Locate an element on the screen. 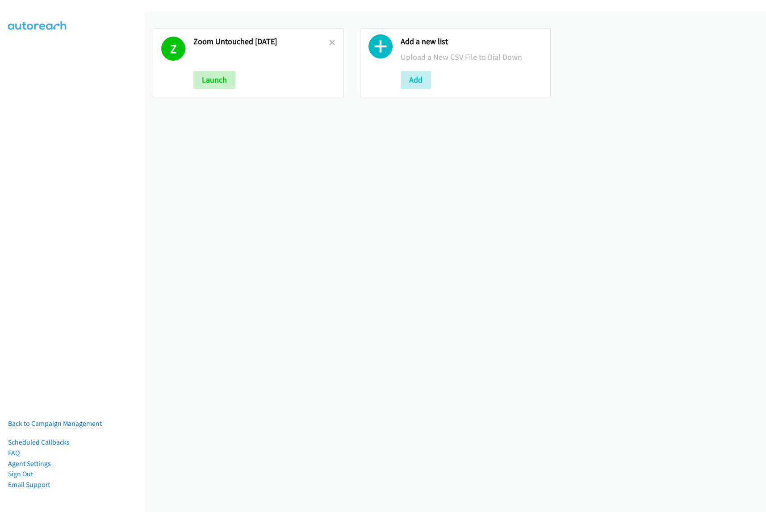 The height and width of the screenshot is (512, 766). p: Upload a New CSV File to Dial Down is located at coordinates (471, 57).